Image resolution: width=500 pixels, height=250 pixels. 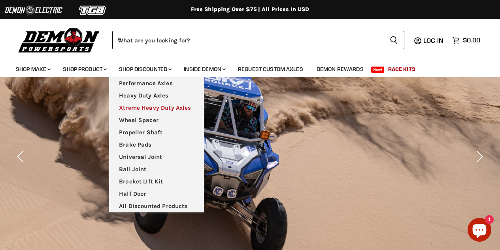 I want to click on a: $0.00, so click(x=466, y=40).